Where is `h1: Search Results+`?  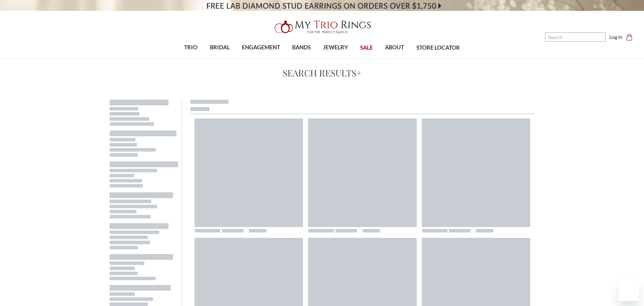
h1: Search Results+ is located at coordinates (322, 73).